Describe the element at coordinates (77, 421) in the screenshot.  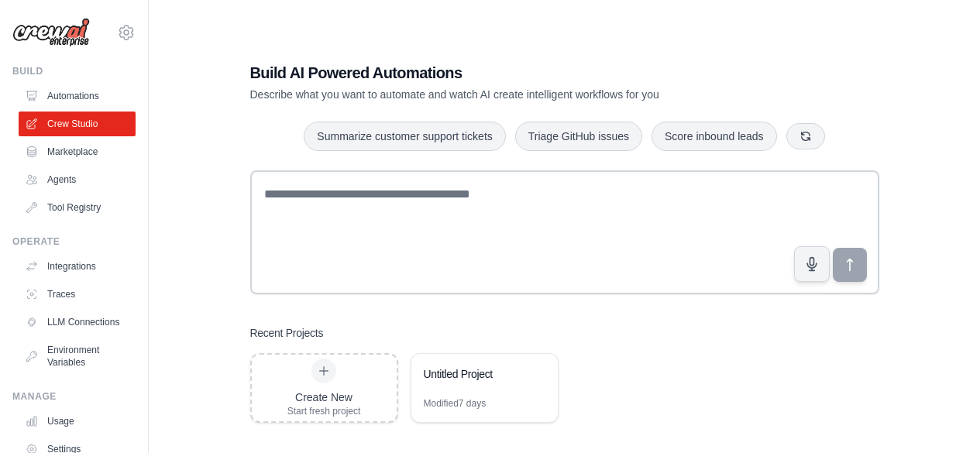
I see `a: Usage` at that location.